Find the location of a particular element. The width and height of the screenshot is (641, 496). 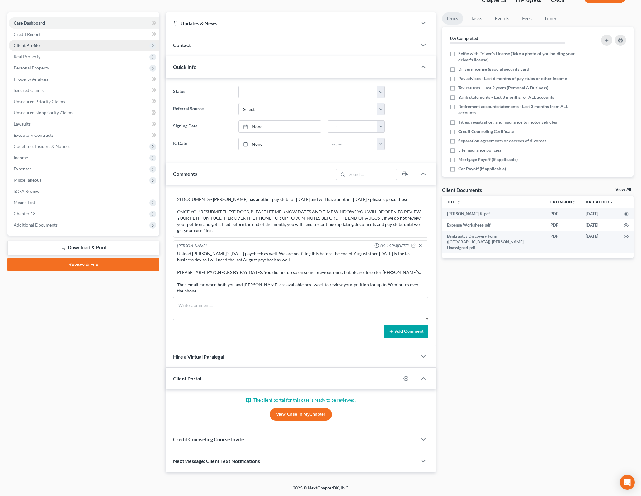

span: Real Property is located at coordinates (27, 56).